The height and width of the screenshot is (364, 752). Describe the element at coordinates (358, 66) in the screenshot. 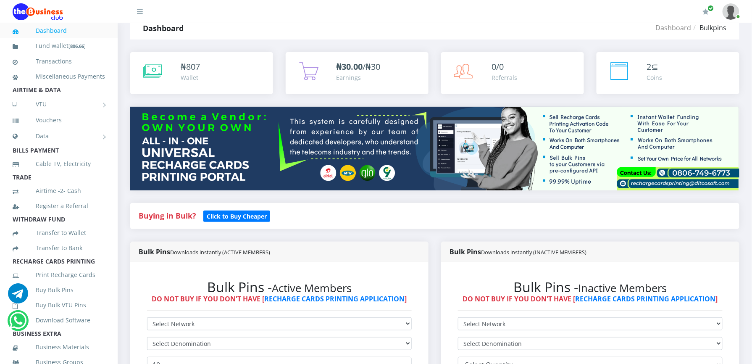

I see `span: /₦30` at that location.